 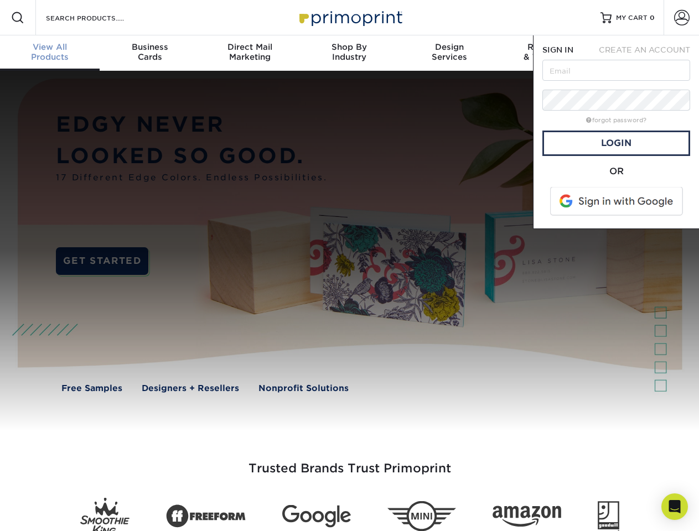 What do you see at coordinates (652, 18) in the screenshot?
I see `span: 0` at bounding box center [652, 18].